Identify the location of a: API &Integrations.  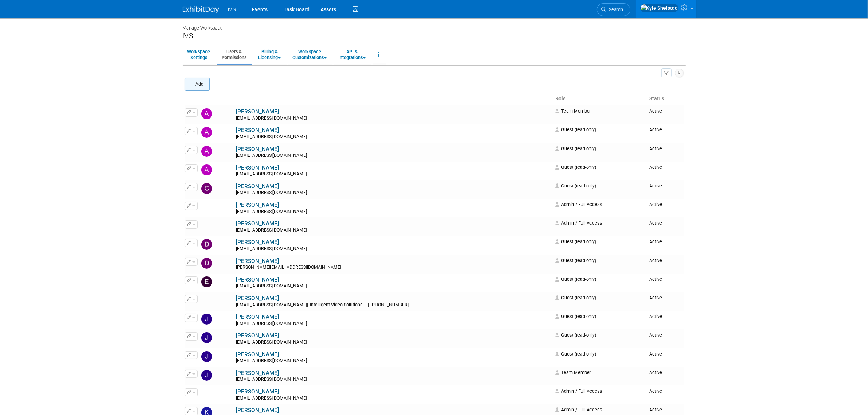
(352, 54).